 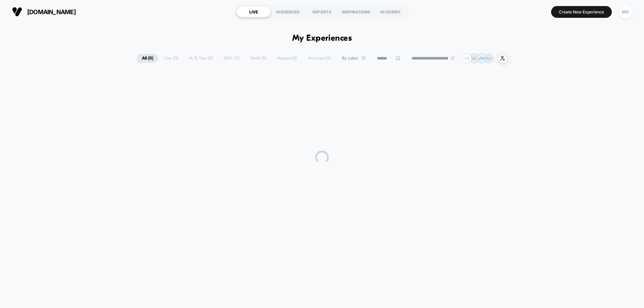 I want to click on img: end, so click(x=453, y=58).